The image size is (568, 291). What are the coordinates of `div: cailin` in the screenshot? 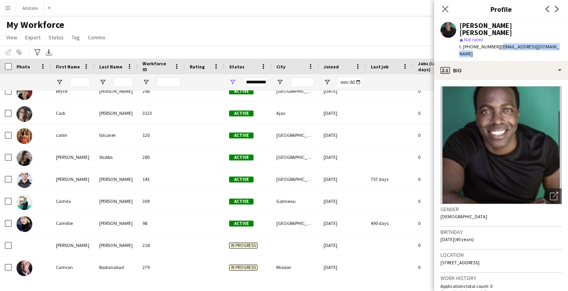 It's located at (73, 135).